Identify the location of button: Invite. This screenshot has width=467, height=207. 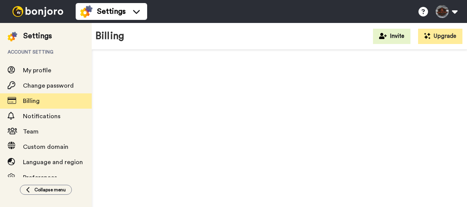
(391, 36).